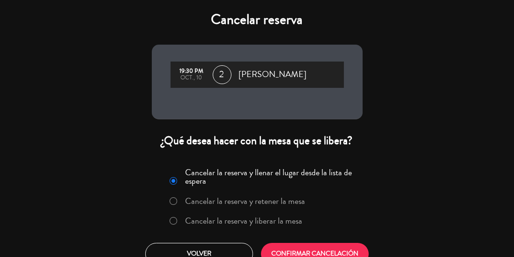 The image size is (514, 257). I want to click on label: Cancelar la reserva y liberar la mesa, so click(244, 220).